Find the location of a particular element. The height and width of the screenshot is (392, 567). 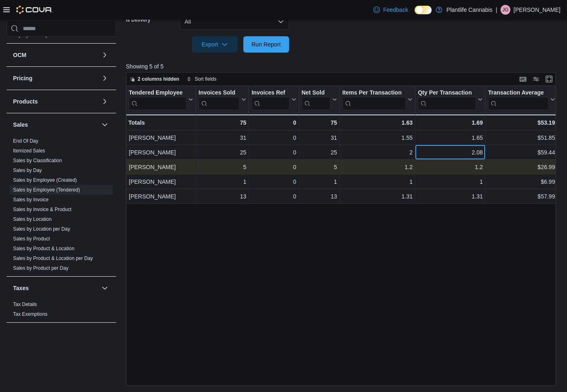

p: Plantlife Cannabis is located at coordinates (469, 10).